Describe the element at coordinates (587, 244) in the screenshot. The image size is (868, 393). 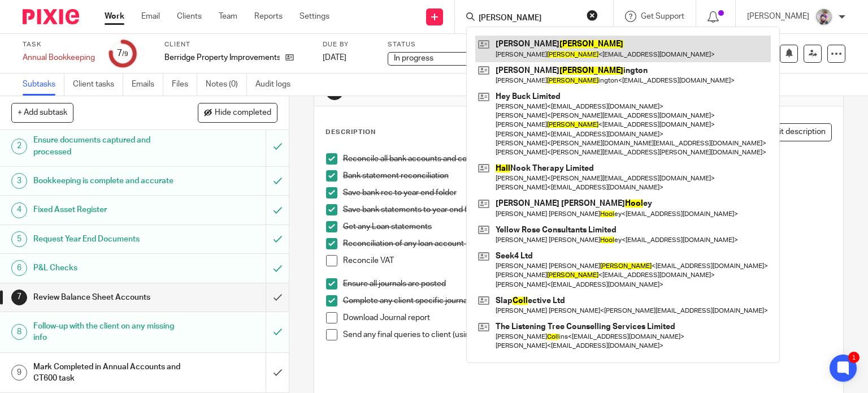
I see `p: Reconciliation of any loan account payments prin/int` at that location.